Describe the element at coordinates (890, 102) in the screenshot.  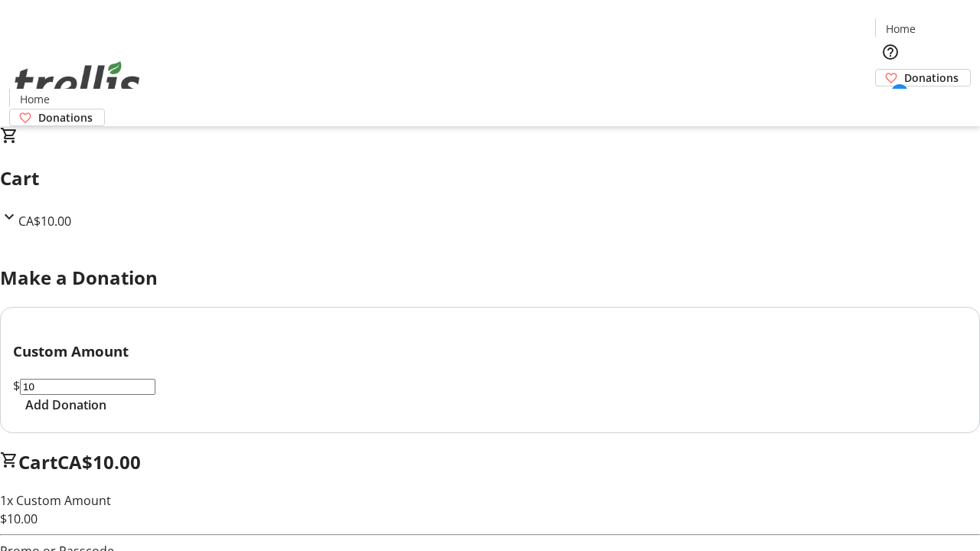
I see `button: Cart` at that location.